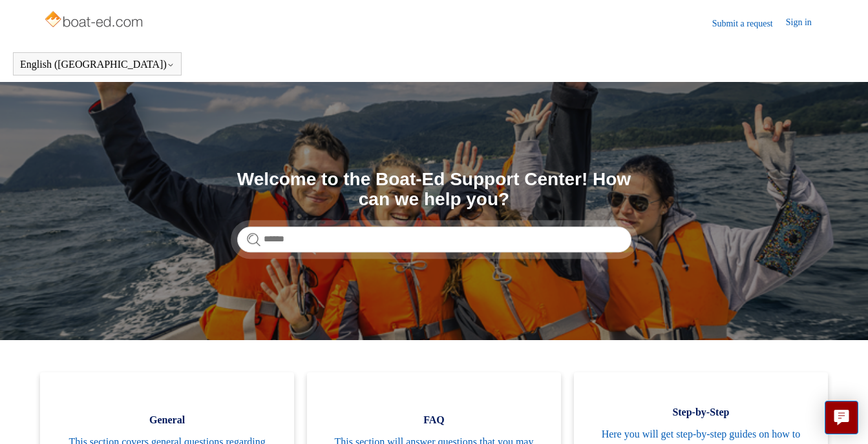 The image size is (868, 444). I want to click on div: Live chat, so click(842, 418).